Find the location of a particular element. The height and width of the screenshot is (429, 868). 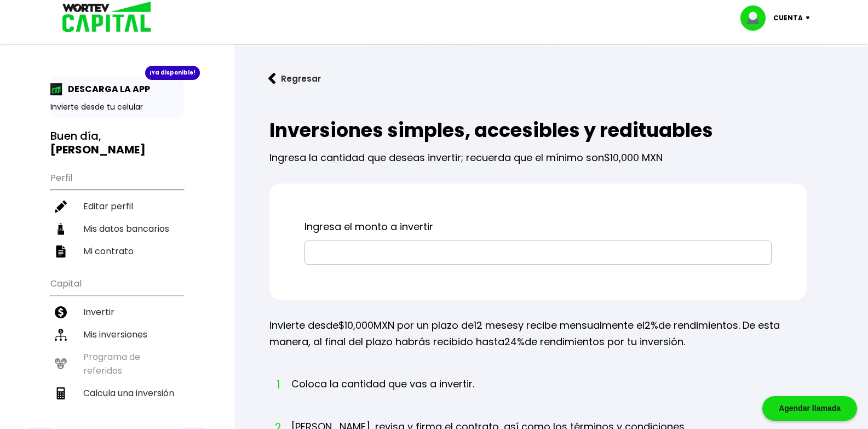

p: Ingresa el monto a invertir is located at coordinates (538, 227).